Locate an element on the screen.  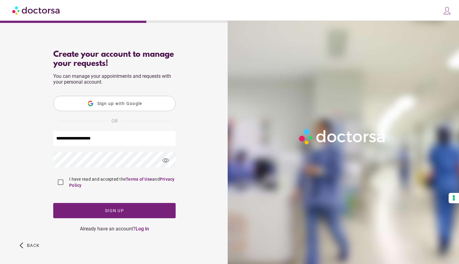
button: Sign up is located at coordinates (114, 211).